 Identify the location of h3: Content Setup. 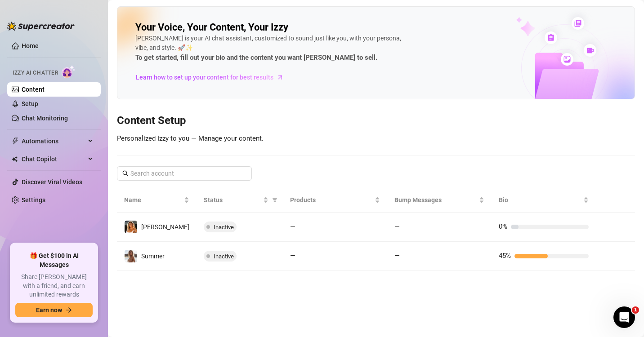
(376, 121).